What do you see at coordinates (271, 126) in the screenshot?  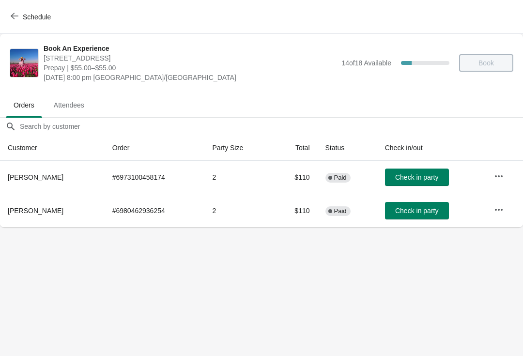 I see `input: Search by customer` at bounding box center [271, 126].